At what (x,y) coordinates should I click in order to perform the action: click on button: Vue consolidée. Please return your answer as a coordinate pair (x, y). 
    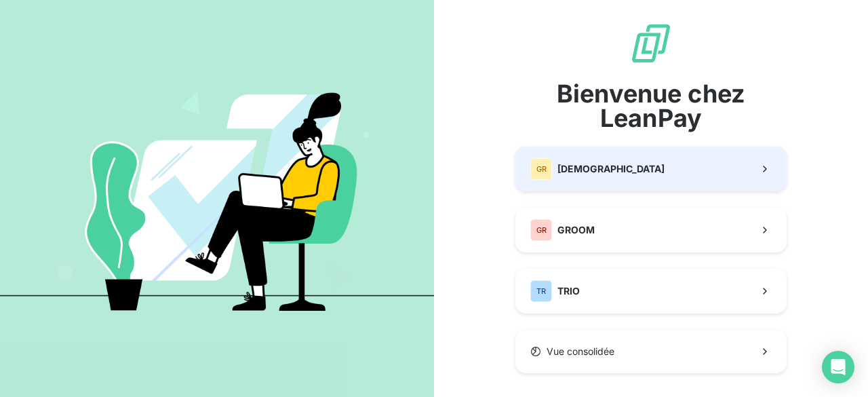
    Looking at the image, I should click on (651, 352).